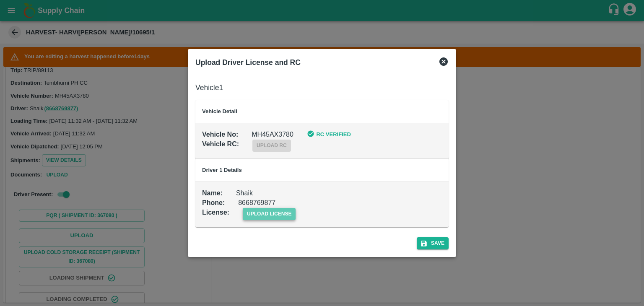  What do you see at coordinates (215, 212) in the screenshot?
I see `b: License :` at bounding box center [215, 212].